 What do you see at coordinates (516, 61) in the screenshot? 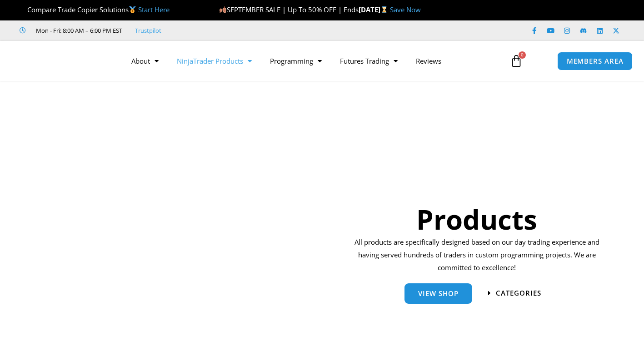
I see `a: 0` at bounding box center [516, 61].